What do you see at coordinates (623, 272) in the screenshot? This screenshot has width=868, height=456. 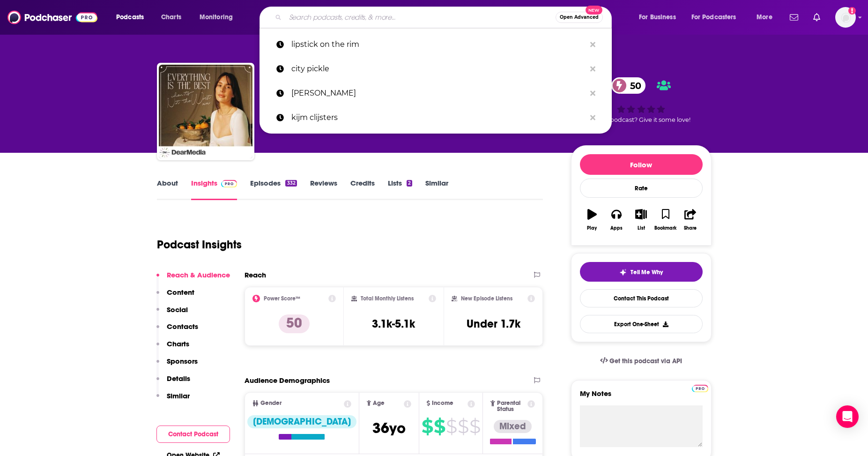 I see `img: tell me why sparkle` at bounding box center [623, 272].